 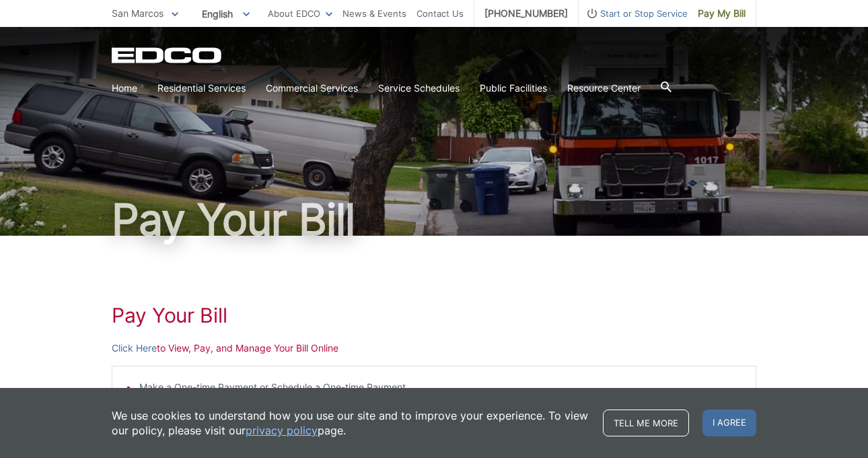 I want to click on a: EDCD logo. Return to the homepage., so click(x=167, y=55).